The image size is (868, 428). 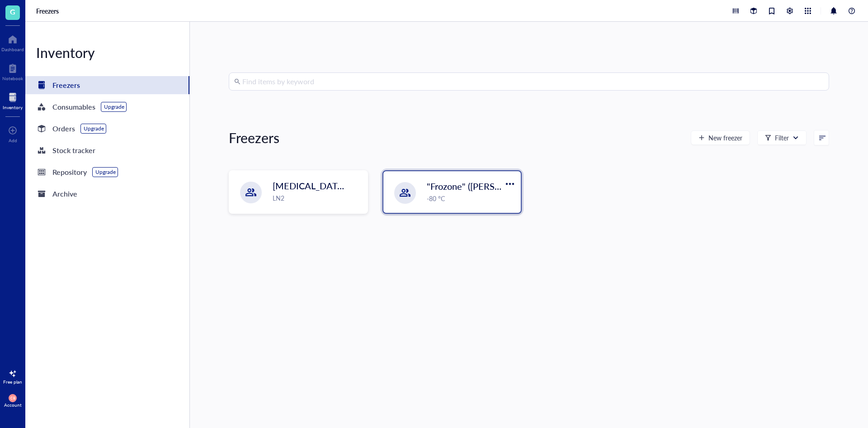 I want to click on a: Stock tracker, so click(x=107, y=150).